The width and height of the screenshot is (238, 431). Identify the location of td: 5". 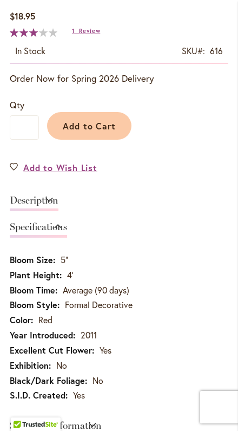
(119, 262).